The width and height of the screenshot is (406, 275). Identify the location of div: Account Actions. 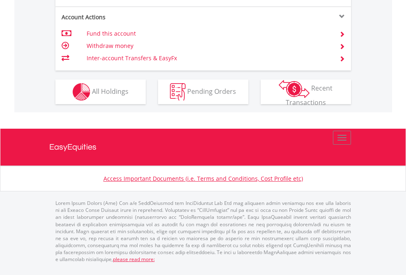
(129, 17).